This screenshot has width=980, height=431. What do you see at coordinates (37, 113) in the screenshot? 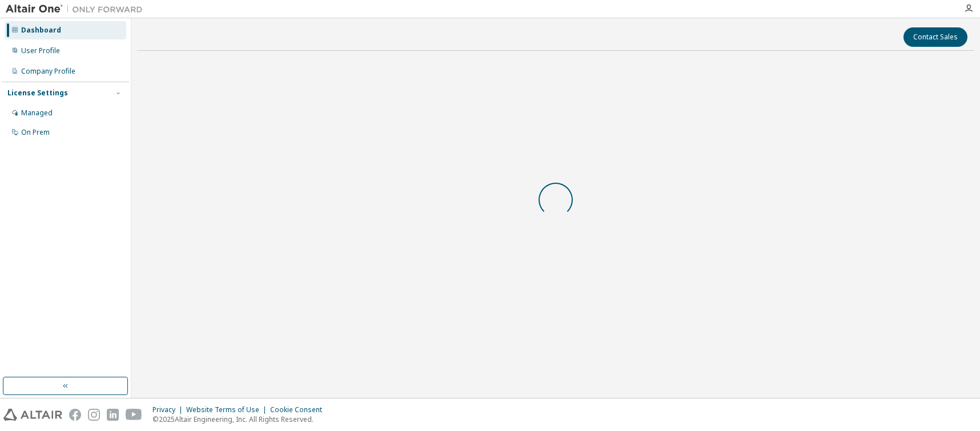
I see `div: Managed` at bounding box center [37, 113].